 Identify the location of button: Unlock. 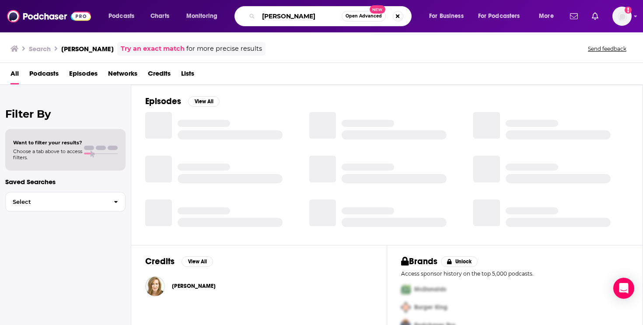
(459, 262).